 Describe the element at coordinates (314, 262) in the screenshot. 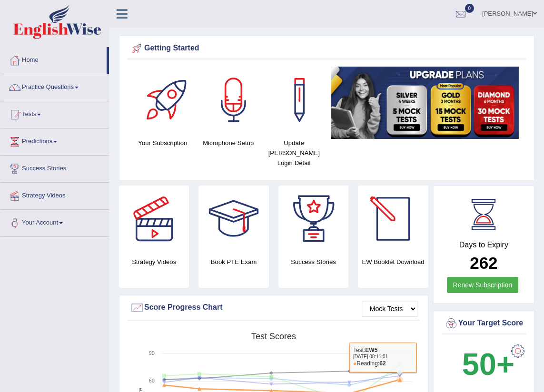

I see `h4: Success Stories` at that location.